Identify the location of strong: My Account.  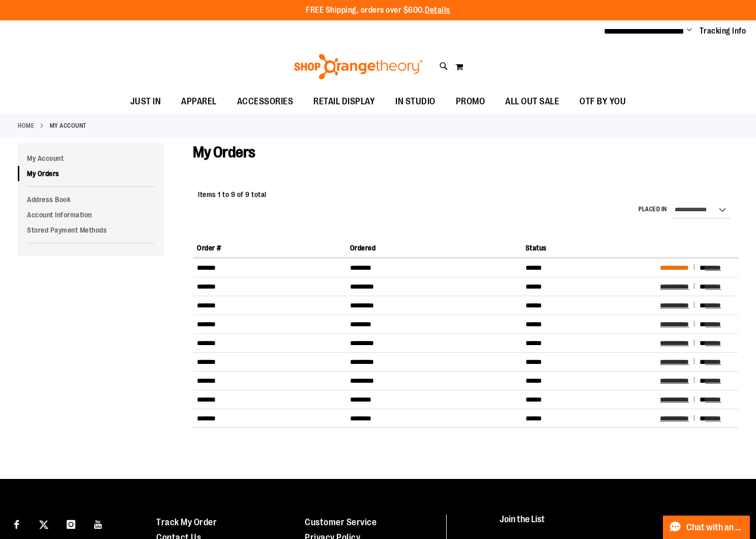
(68, 126).